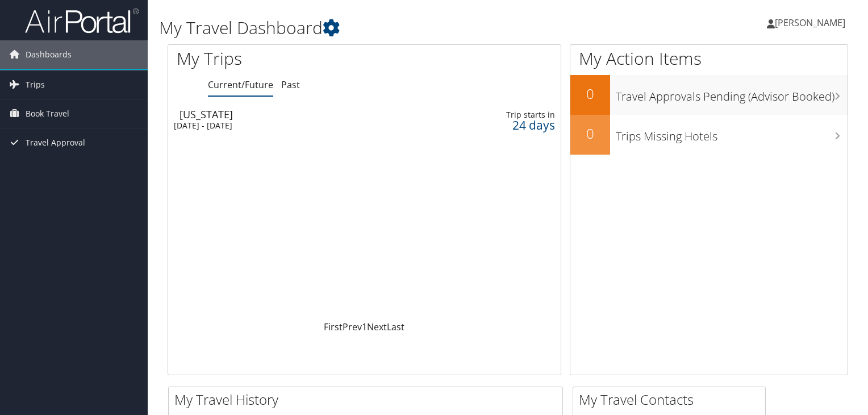 This screenshot has width=868, height=415. What do you see at coordinates (35, 84) in the screenshot?
I see `span: Trips` at bounding box center [35, 84].